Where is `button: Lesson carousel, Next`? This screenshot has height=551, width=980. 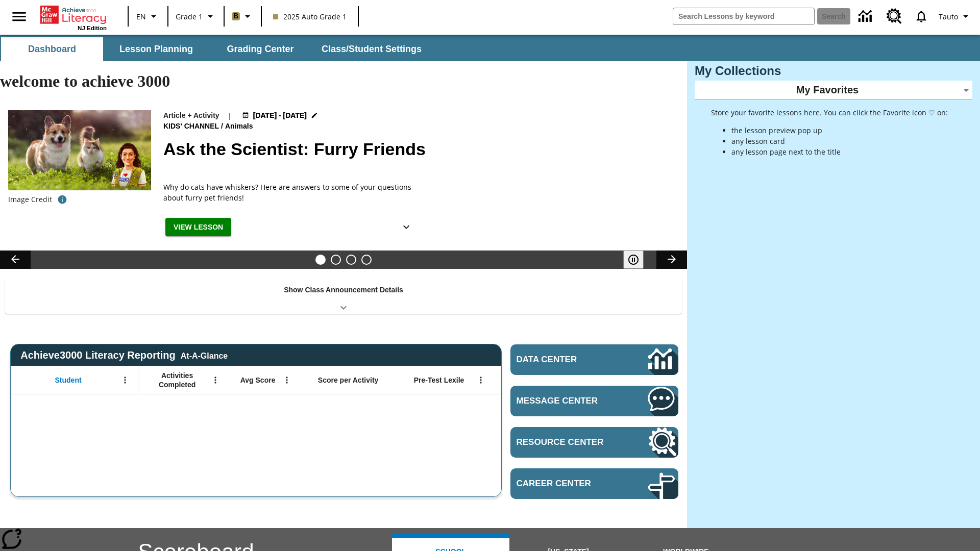 button: Lesson carousel, Next is located at coordinates (671, 260).